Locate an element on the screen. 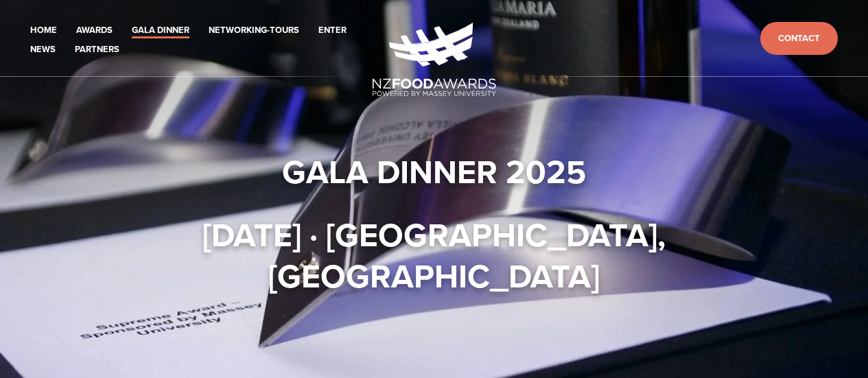 The width and height of the screenshot is (868, 378). a: Contact is located at coordinates (799, 38).